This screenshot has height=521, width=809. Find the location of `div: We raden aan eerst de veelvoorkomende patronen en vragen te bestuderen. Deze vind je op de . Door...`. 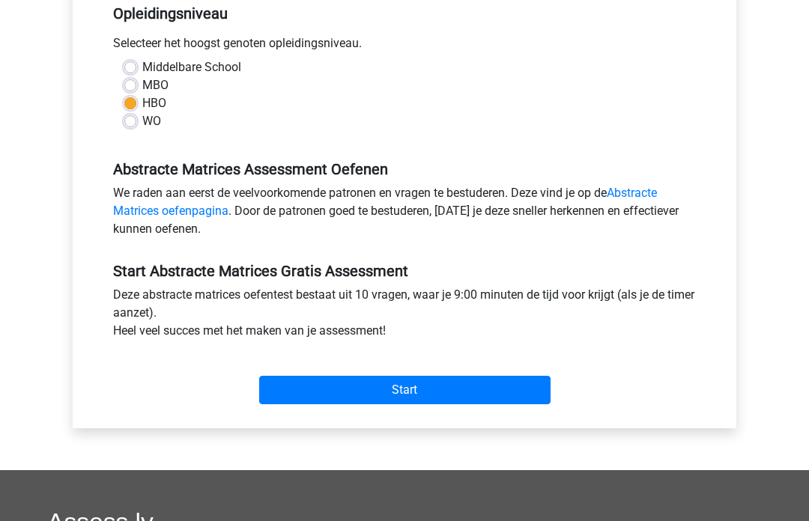

div: We raden aan eerst de veelvoorkomende patronen en vragen te bestuderen. Deze vind je op de . Door... is located at coordinates (404, 214).